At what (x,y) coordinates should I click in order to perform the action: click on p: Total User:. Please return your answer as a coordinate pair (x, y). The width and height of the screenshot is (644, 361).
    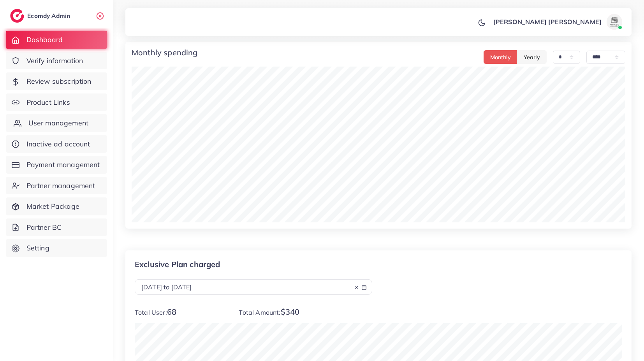
    Looking at the image, I should click on (180, 312).